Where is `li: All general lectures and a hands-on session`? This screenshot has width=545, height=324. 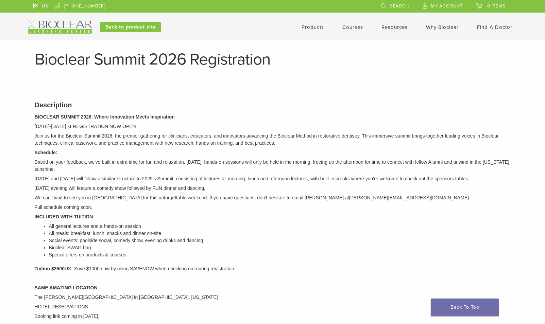 li: All general lectures and a hands-on session is located at coordinates (280, 226).